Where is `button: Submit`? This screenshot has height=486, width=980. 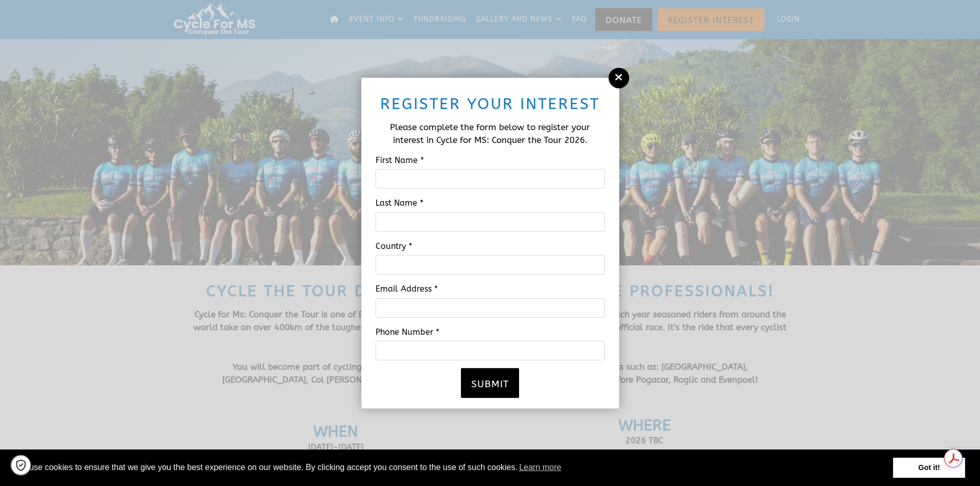
button: Submit is located at coordinates (490, 383).